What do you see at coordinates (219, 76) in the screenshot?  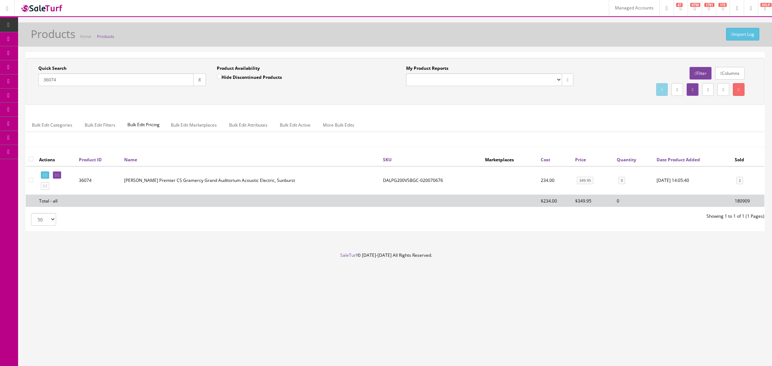 I see `input: Hide Discontinued Products` at bounding box center [219, 76].